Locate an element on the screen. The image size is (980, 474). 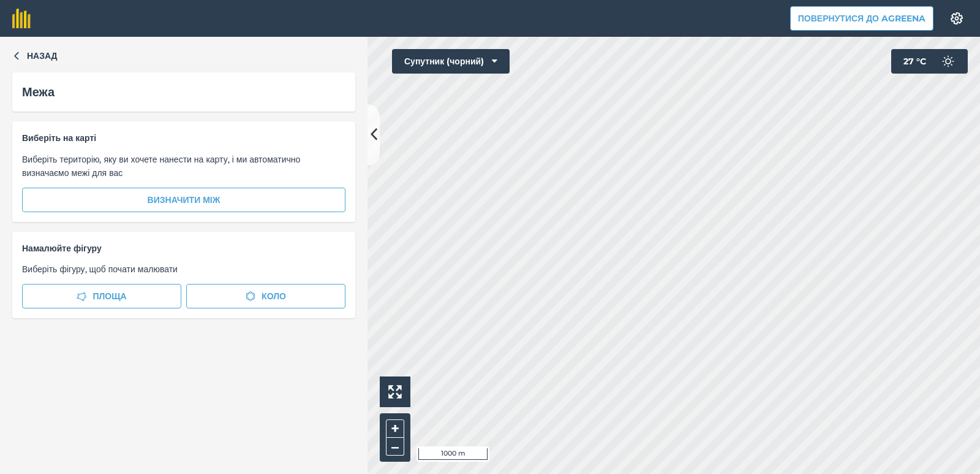
font: Намалюйте фігуру is located at coordinates (62, 248).